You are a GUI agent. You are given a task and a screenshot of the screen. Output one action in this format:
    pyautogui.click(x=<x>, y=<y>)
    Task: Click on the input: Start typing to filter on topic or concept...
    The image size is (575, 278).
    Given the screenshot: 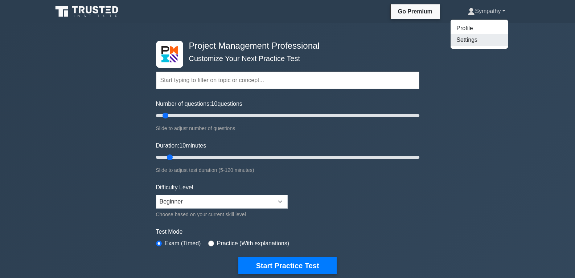 What is the action you would take?
    pyautogui.click(x=288, y=80)
    